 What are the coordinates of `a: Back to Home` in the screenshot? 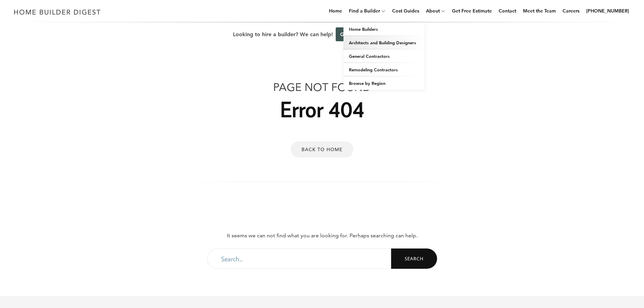 It's located at (322, 149).